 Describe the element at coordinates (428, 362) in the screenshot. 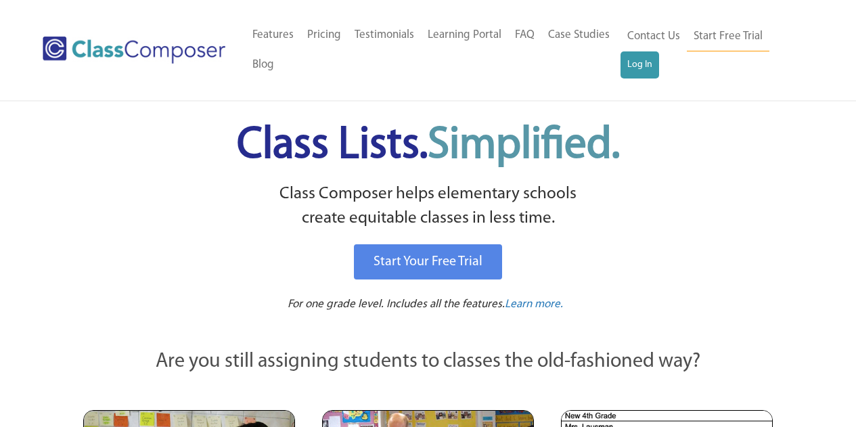

I see `p: Are you still assigning students to classes the old-fashioned way?` at that location.